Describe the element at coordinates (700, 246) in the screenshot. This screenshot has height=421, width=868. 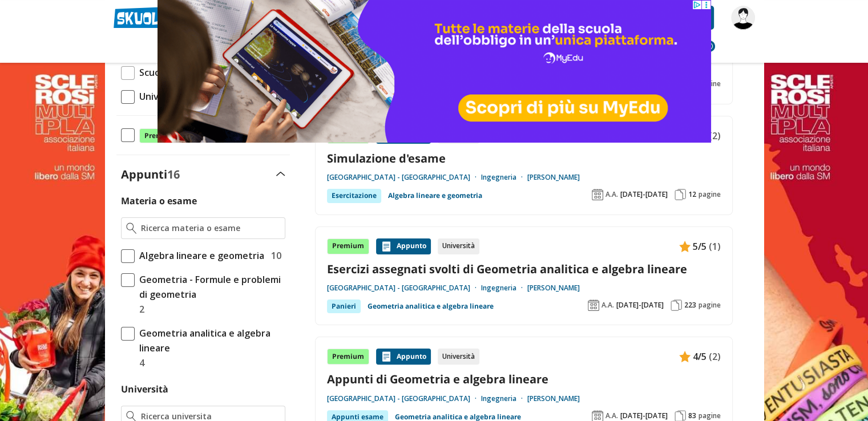
I see `span: 5/5` at that location.